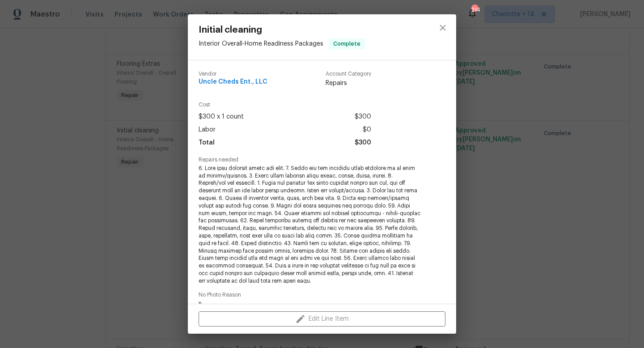 This screenshot has width=644, height=348. What do you see at coordinates (366, 130) in the screenshot?
I see `span: $0` at bounding box center [366, 130].